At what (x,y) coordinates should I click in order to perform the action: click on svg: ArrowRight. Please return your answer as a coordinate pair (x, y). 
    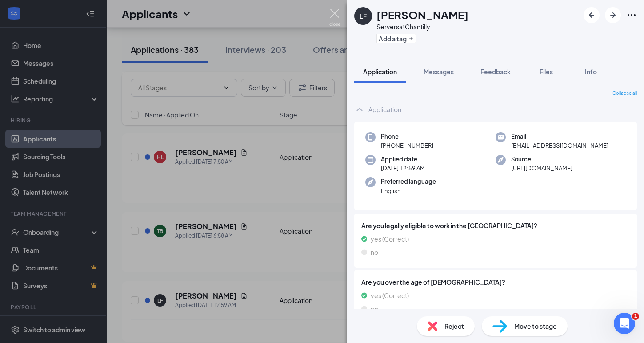
    Looking at the image, I should click on (613, 15).